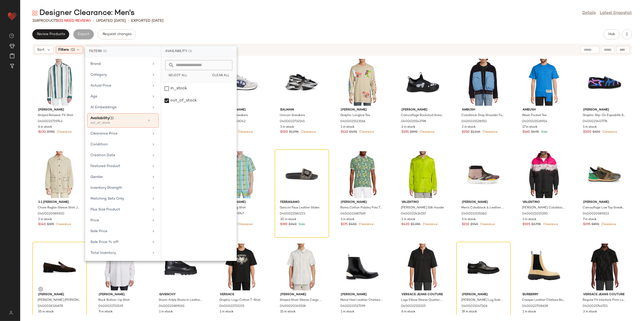  Describe the element at coordinates (408, 312) in the screenshot. I see `span: 6 in stock` at that location.